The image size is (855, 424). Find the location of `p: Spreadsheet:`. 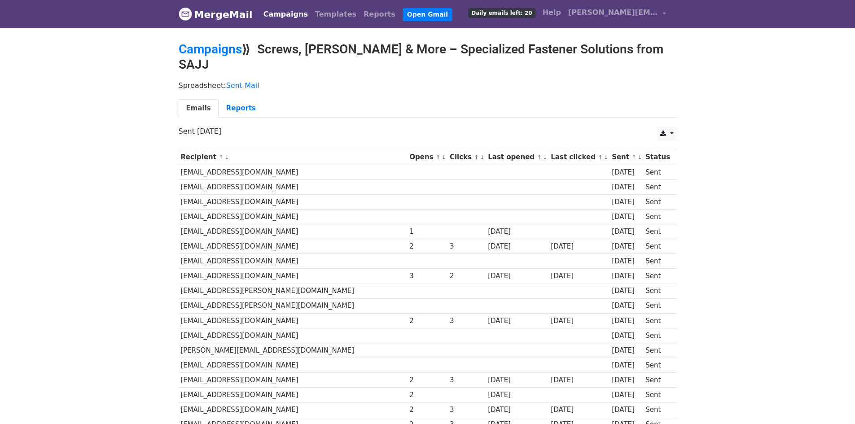

p: Spreadsheet: is located at coordinates (428, 85).